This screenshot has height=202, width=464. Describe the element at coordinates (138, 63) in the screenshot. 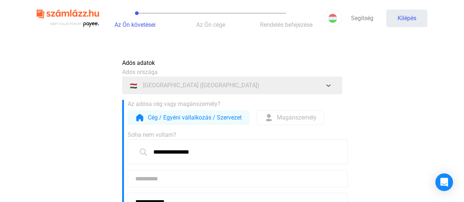

I see `font: Adós adatok` at that location.